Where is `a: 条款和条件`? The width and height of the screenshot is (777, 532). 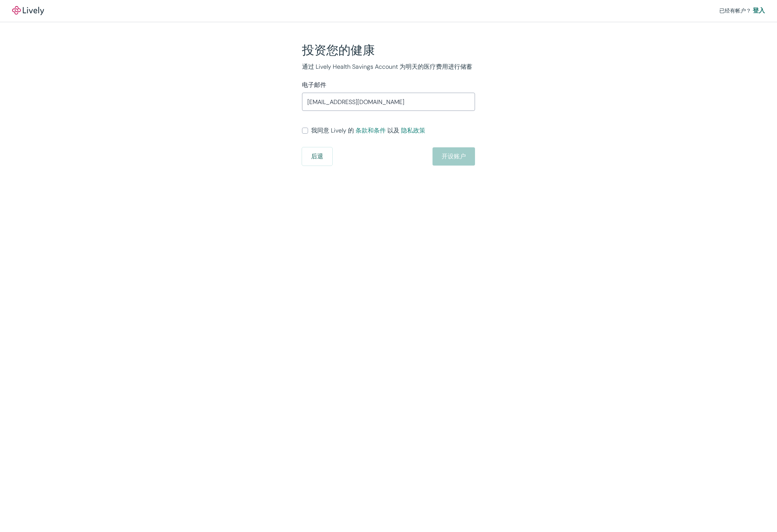 a: 条款和条件 is located at coordinates (371, 130).